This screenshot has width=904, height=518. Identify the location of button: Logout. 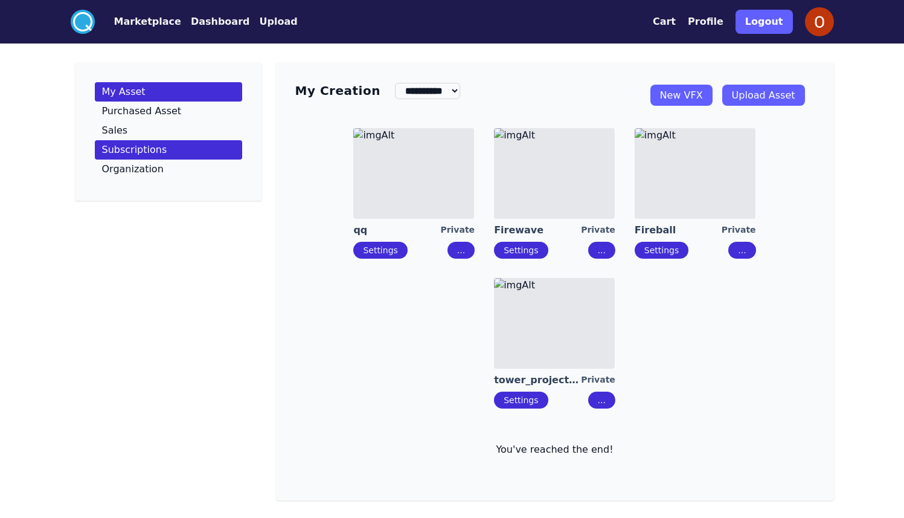
(764, 22).